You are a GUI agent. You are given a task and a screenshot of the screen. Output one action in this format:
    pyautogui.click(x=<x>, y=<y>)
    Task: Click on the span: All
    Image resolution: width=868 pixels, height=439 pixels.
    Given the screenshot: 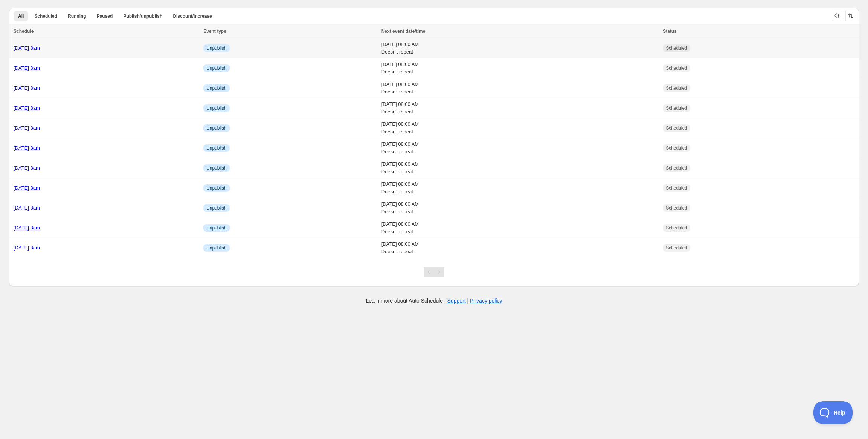 What is the action you would take?
    pyautogui.click(x=20, y=16)
    